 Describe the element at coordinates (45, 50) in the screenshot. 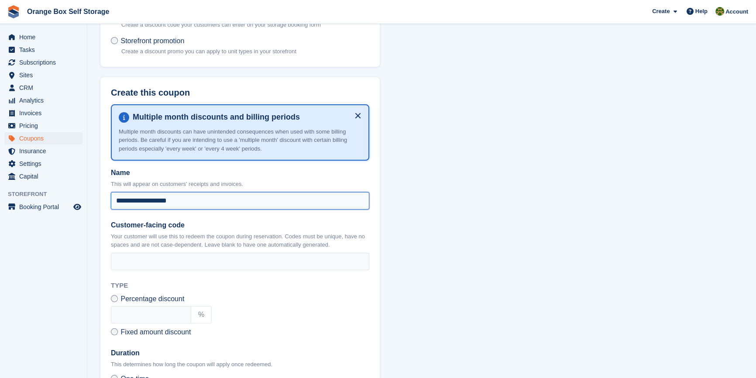

I see `span: Tasks` at that location.